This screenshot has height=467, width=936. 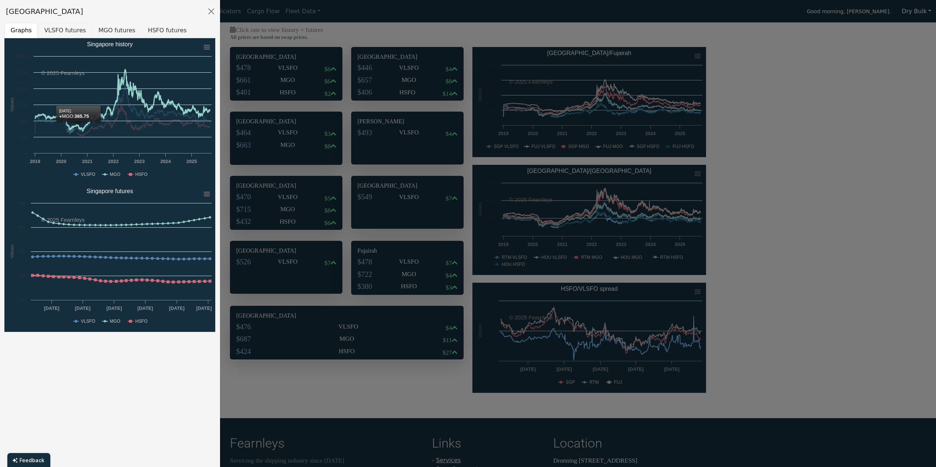 I want to click on text: 750, so click(x=24, y=105).